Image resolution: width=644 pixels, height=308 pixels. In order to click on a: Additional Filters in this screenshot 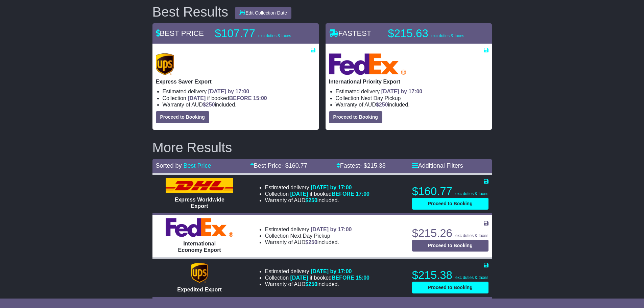, I will do `click(437, 166)`.